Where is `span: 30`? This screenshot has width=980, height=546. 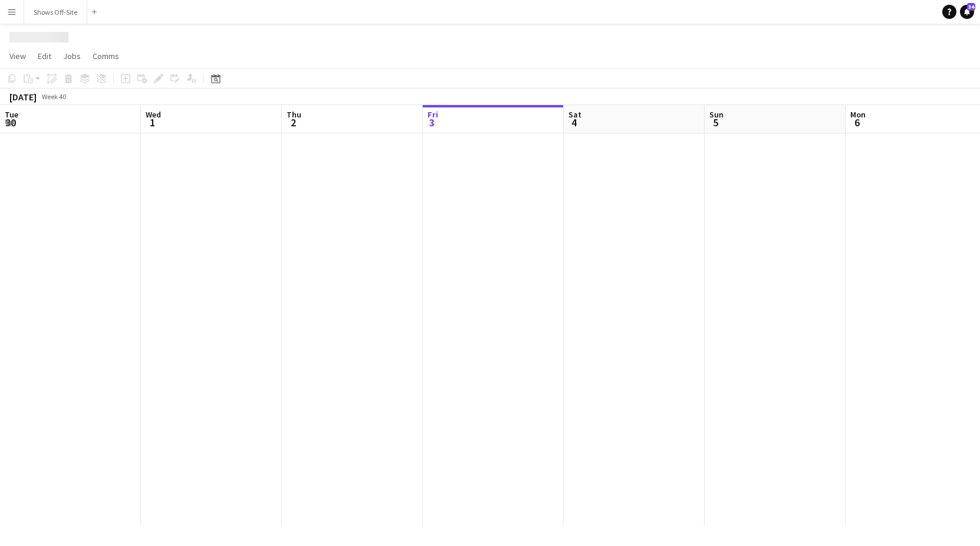 span: 30 is located at coordinates (11, 122).